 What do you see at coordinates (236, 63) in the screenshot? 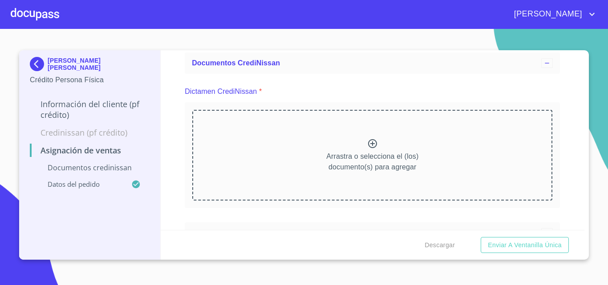
I see `span: Documentos CrediNissan` at bounding box center [236, 63].